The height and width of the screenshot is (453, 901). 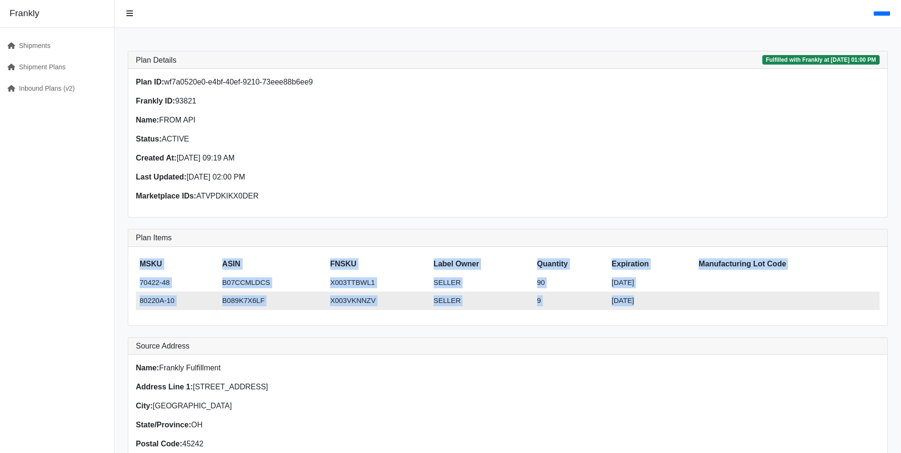 I want to click on strong: Plan ID:, so click(x=150, y=82).